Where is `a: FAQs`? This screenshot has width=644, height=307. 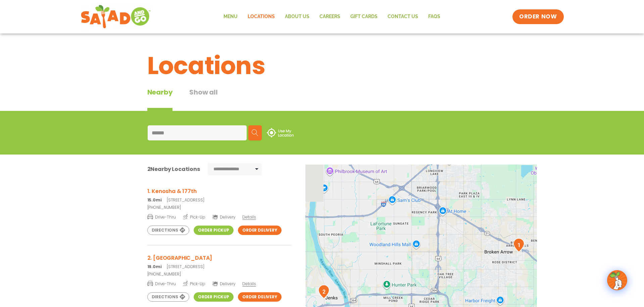 a: FAQs is located at coordinates (434, 17).